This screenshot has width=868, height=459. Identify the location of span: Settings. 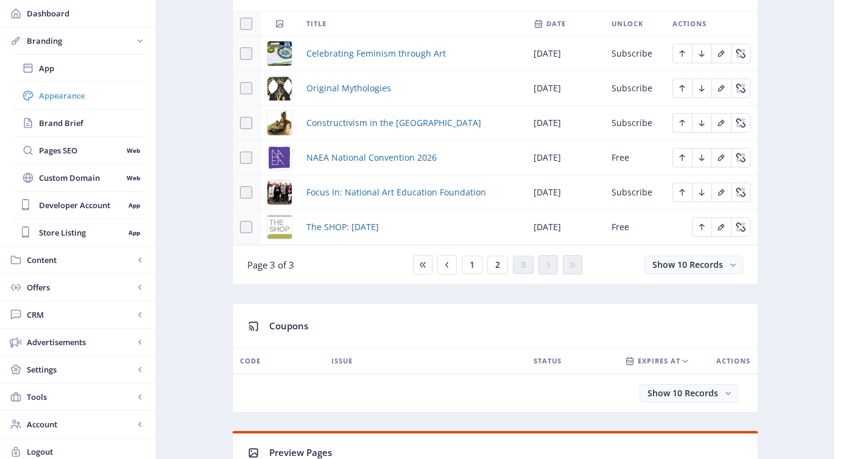
(80, 369).